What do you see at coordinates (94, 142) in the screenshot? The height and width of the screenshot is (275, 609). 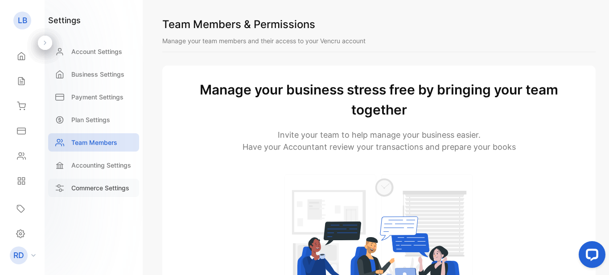 I see `a: Team Members` at bounding box center [94, 142].